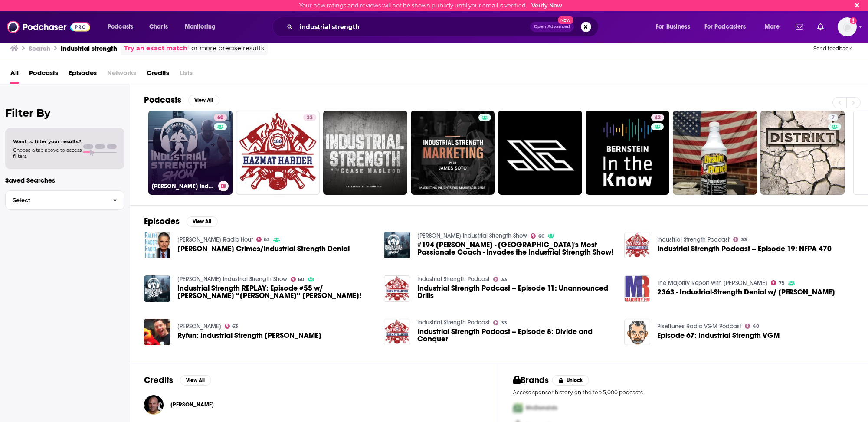 Image resolution: width=868 pixels, height=422 pixels. Describe the element at coordinates (637, 289) in the screenshot. I see `img: 2363 - Industrial-Strength Denial w/ Barbara Freese` at that location.